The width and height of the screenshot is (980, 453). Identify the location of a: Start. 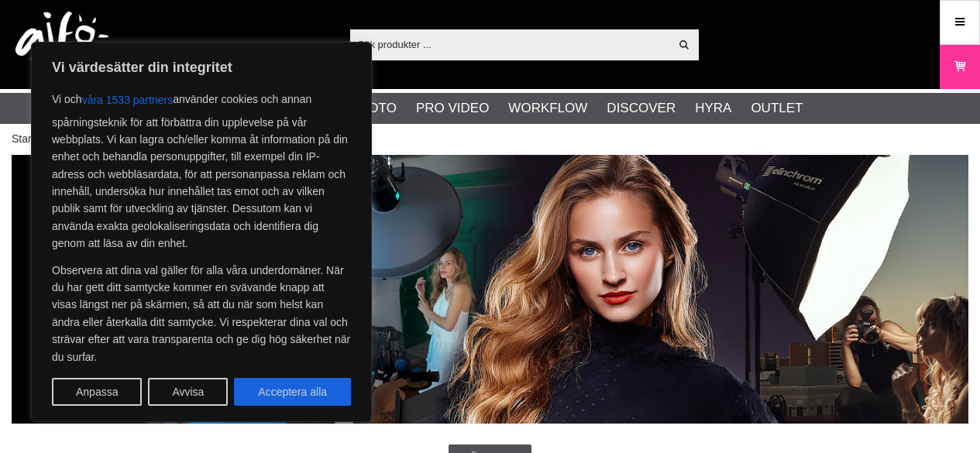
(23, 138).